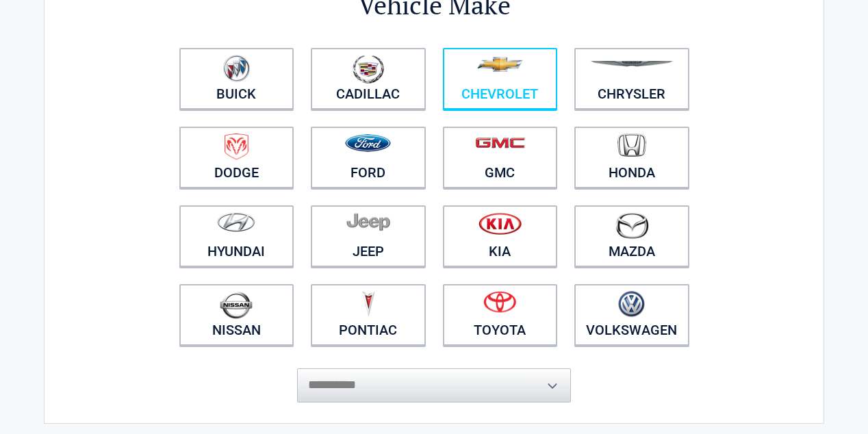 This screenshot has height=434, width=868. I want to click on a: Nissan, so click(237, 315).